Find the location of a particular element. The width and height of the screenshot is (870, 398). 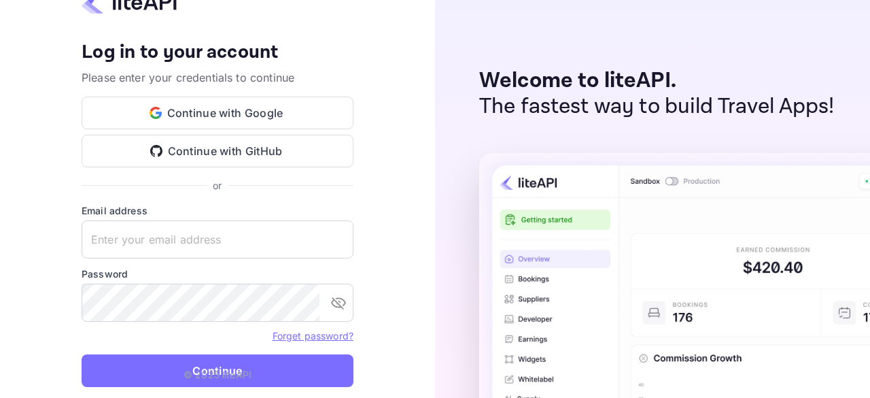

p: Welcome to liteAPI. is located at coordinates (656, 81).